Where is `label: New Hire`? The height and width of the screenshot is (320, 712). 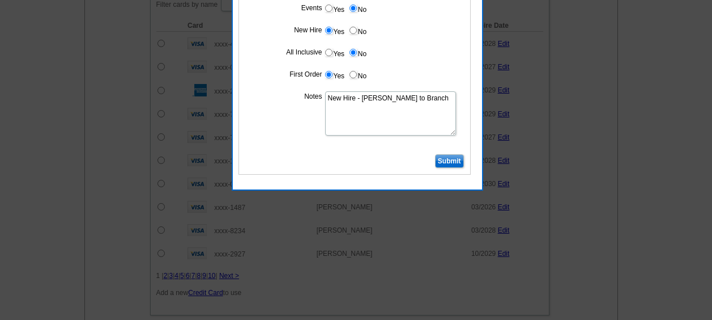 label: New Hire is located at coordinates (284, 30).